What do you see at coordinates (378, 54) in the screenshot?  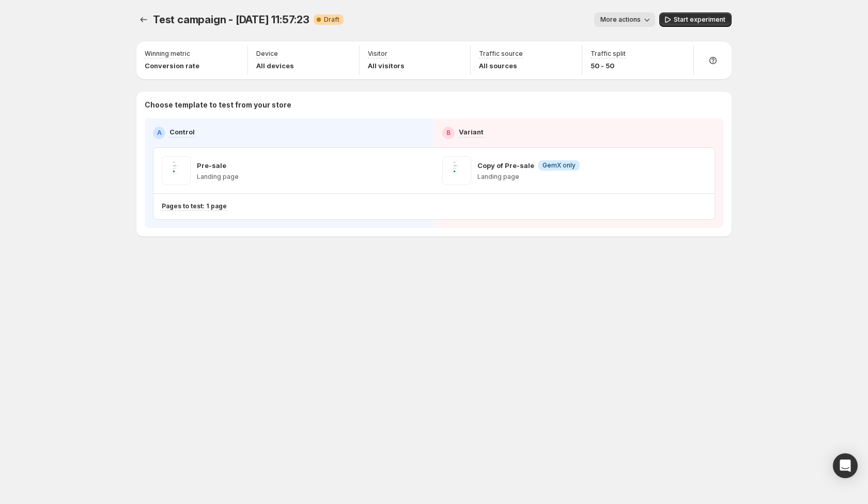 I see `p: Visitor` at bounding box center [378, 54].